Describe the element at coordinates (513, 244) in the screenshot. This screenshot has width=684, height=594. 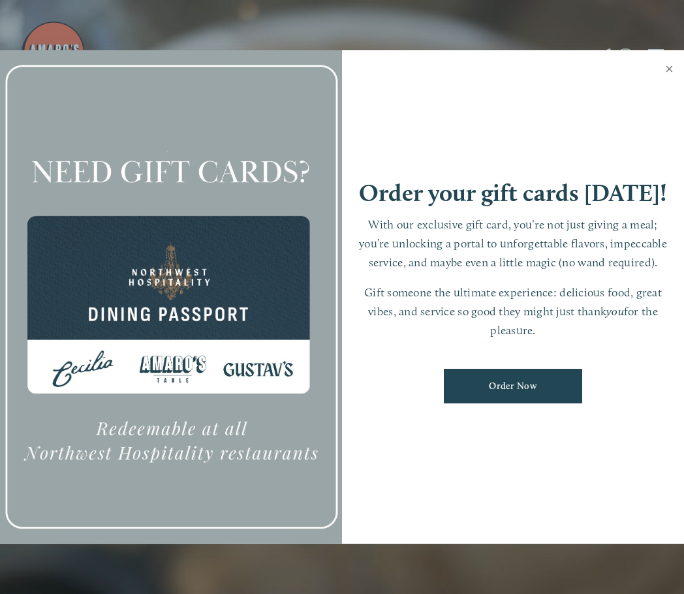
I see `p: With our exclusive gift card, you’re not just giving a meal; you’re unlocking a portal to unforge...` at that location.